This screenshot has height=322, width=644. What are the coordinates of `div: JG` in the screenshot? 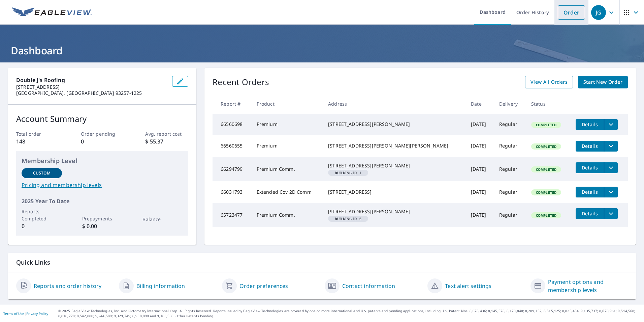 It's located at (598, 13).